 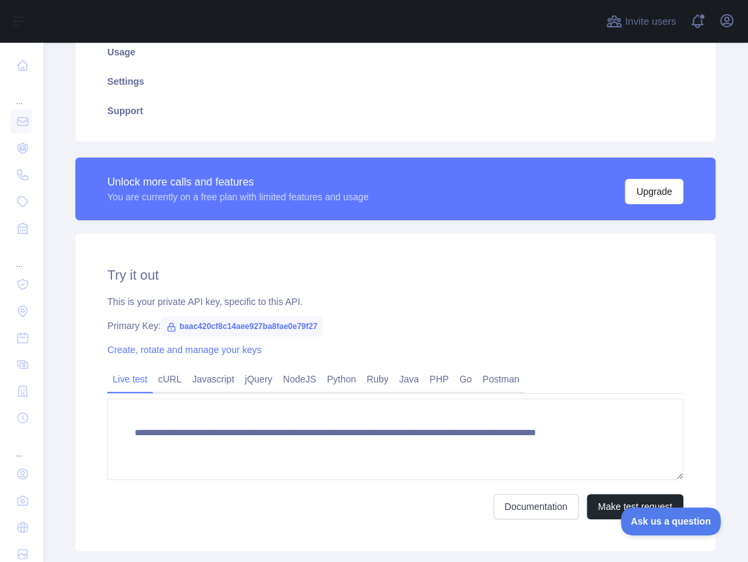 What do you see at coordinates (396, 52) in the screenshot?
I see `a: Usage` at bounding box center [396, 52].